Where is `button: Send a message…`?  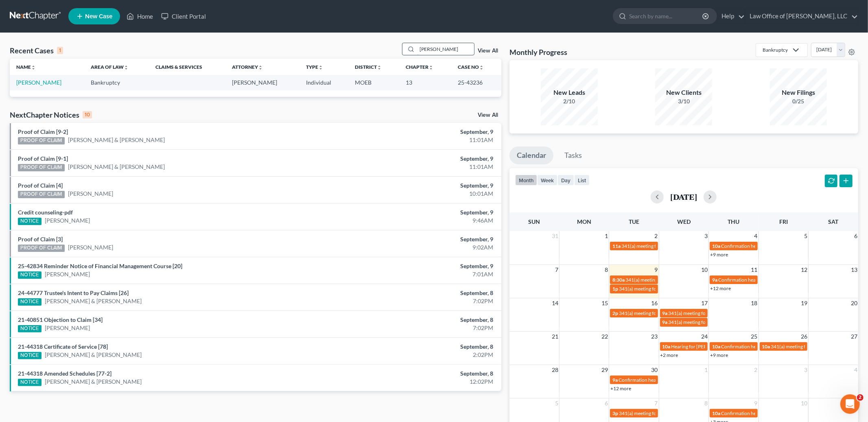
button: Send a message… is located at coordinates (146, 270).